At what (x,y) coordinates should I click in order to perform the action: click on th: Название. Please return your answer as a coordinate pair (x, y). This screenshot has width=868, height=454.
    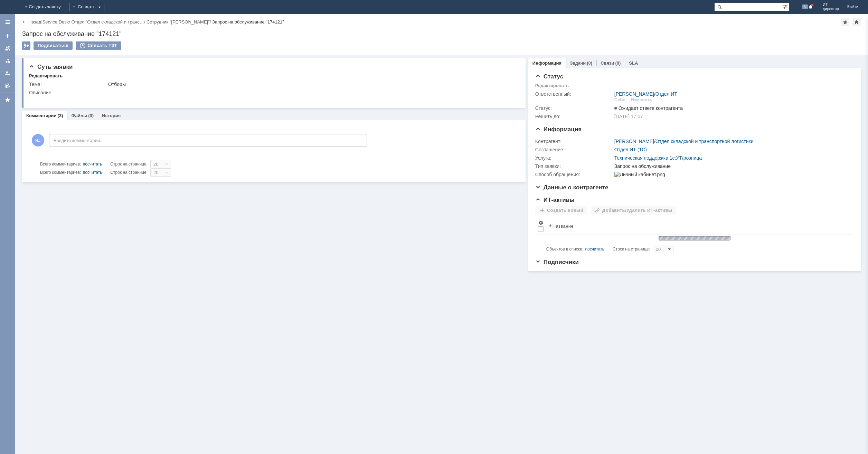
    Looking at the image, I should click on (697, 226).